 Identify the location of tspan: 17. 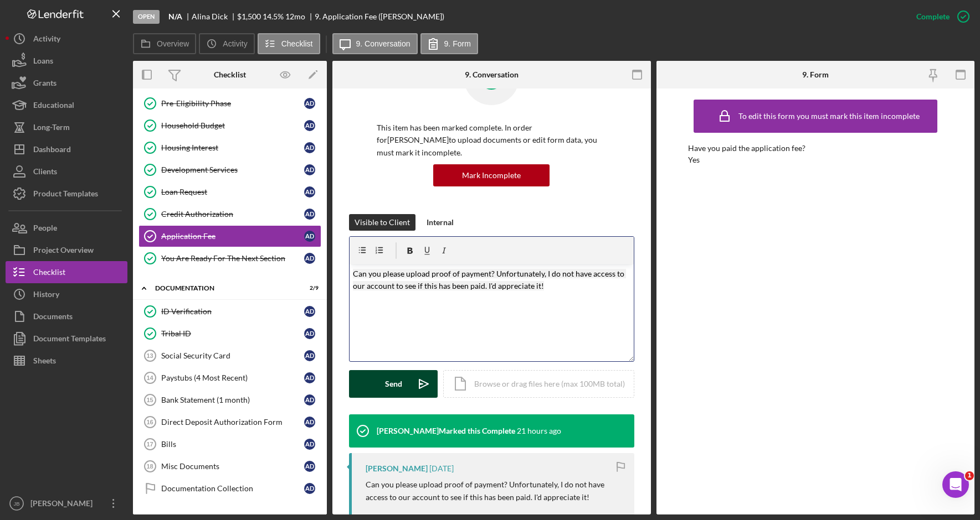
(150, 444).